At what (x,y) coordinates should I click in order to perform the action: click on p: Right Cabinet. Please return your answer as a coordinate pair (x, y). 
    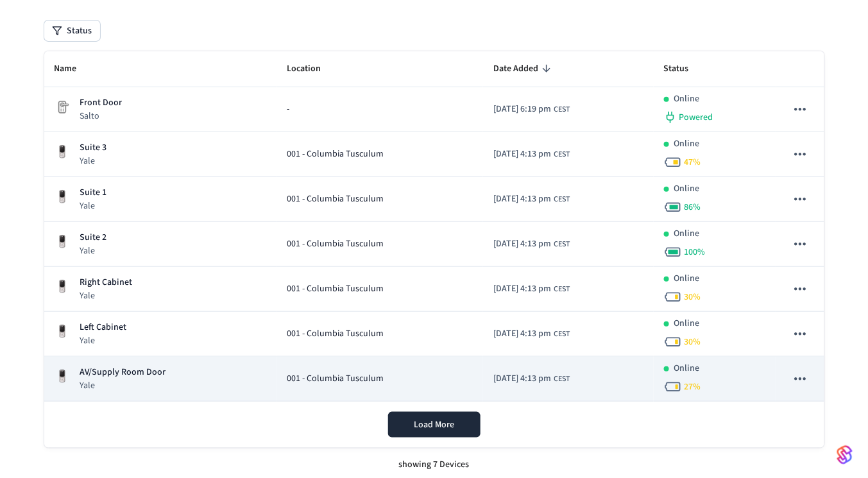
    Looking at the image, I should click on (106, 282).